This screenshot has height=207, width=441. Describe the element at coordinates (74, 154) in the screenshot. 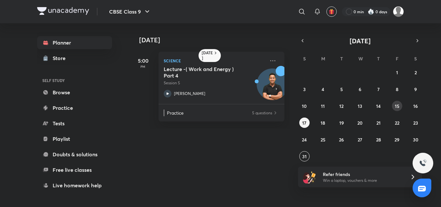

I see `a: Doubts & solutions` at that location.